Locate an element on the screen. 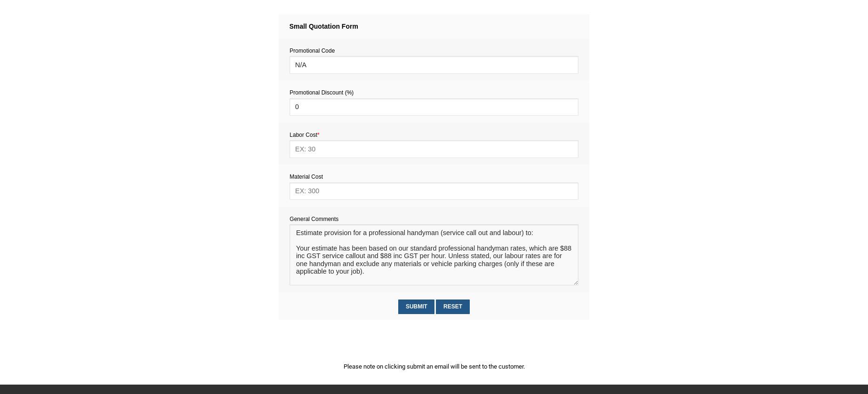 Image resolution: width=868 pixels, height=394 pixels. span: Material Cost is located at coordinates (306, 177).